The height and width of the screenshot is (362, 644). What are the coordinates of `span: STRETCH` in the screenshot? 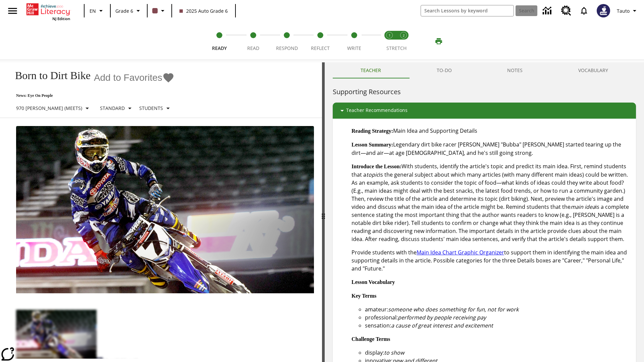 It's located at (396, 48).